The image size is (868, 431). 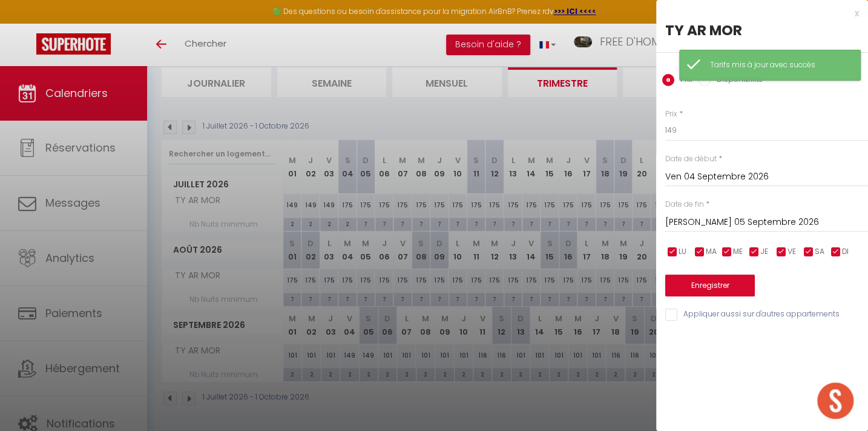 I want to click on span: LU, so click(x=682, y=252).